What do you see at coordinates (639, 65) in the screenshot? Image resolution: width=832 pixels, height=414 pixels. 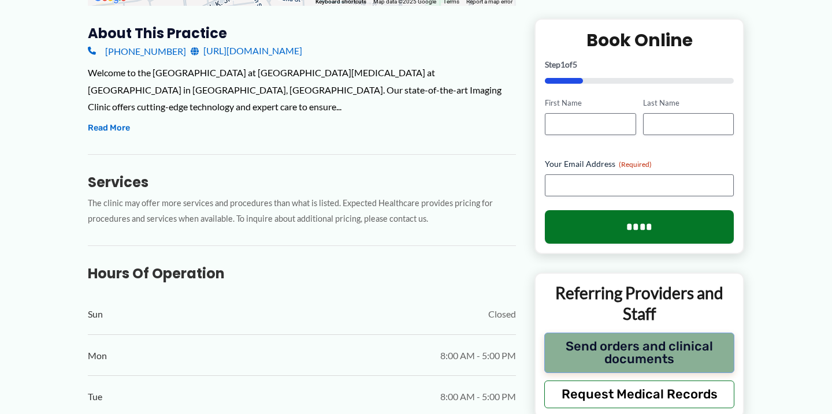 I see `p: Step of` at bounding box center [639, 65].